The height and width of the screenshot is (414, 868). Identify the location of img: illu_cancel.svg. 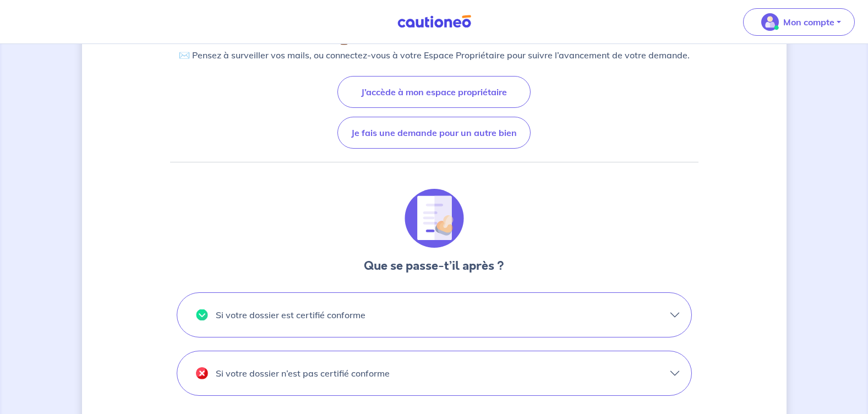
(202, 373).